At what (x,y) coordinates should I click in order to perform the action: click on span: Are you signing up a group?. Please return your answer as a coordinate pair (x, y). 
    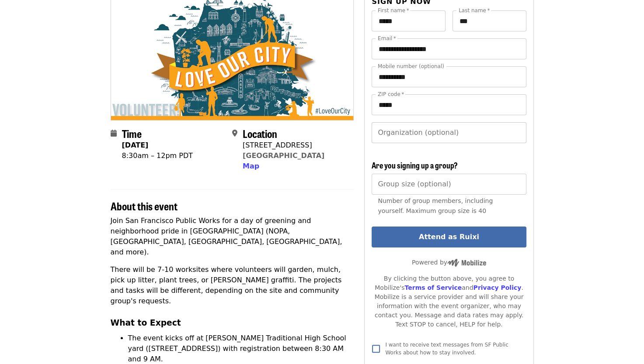
    Looking at the image, I should click on (415, 165).